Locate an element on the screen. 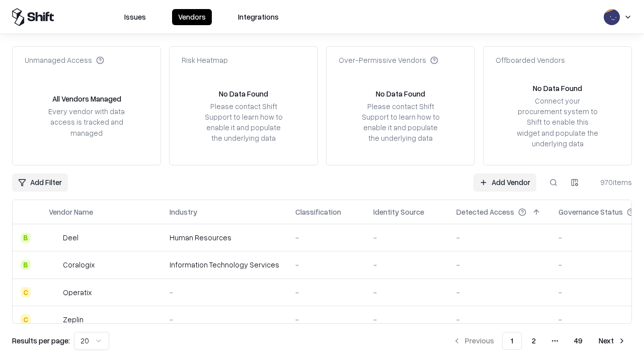 This screenshot has height=362, width=644. button: Vendors is located at coordinates (191, 17).